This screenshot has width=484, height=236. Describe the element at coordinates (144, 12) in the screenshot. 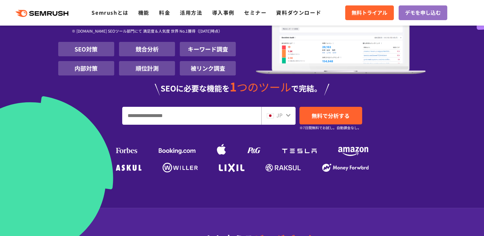

I see `a: 機能` at that location.